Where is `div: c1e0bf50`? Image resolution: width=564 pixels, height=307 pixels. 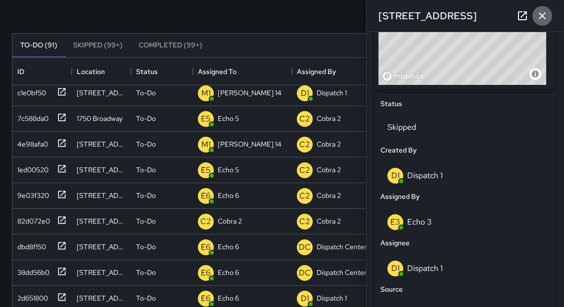
div: c1e0bf50 is located at coordinates (30, 91).